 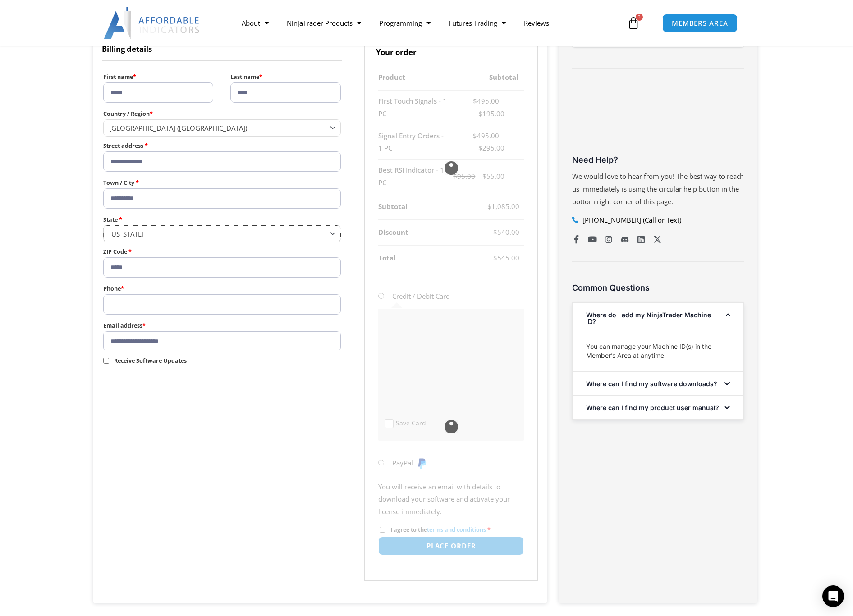 What do you see at coordinates (222, 146) in the screenshot?
I see `label: Street address` at bounding box center [222, 146].